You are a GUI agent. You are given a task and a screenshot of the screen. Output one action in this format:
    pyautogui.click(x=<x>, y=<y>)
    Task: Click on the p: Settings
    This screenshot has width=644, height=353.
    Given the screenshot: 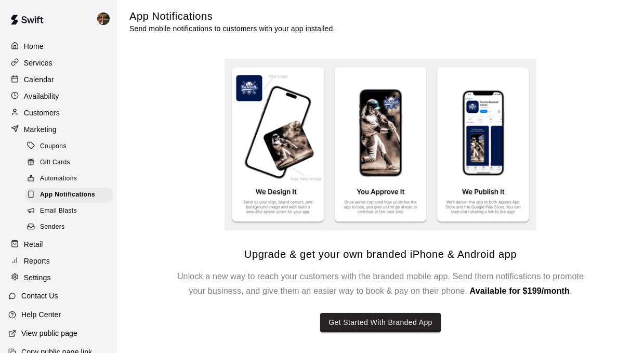 What is the action you would take?
    pyautogui.click(x=37, y=277)
    